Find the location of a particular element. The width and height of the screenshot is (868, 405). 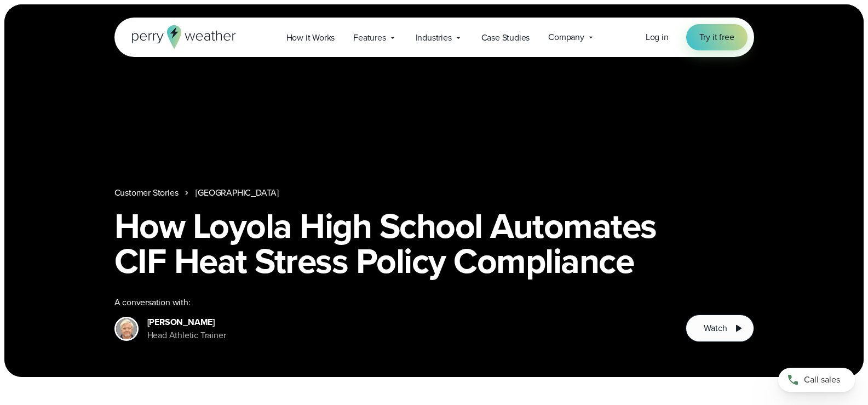

span: How it Works is located at coordinates (311, 38).